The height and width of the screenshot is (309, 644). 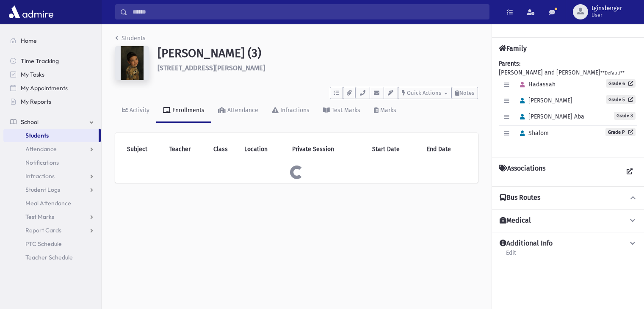 What do you see at coordinates (532, 133) in the screenshot?
I see `span: Shalom` at bounding box center [532, 133].